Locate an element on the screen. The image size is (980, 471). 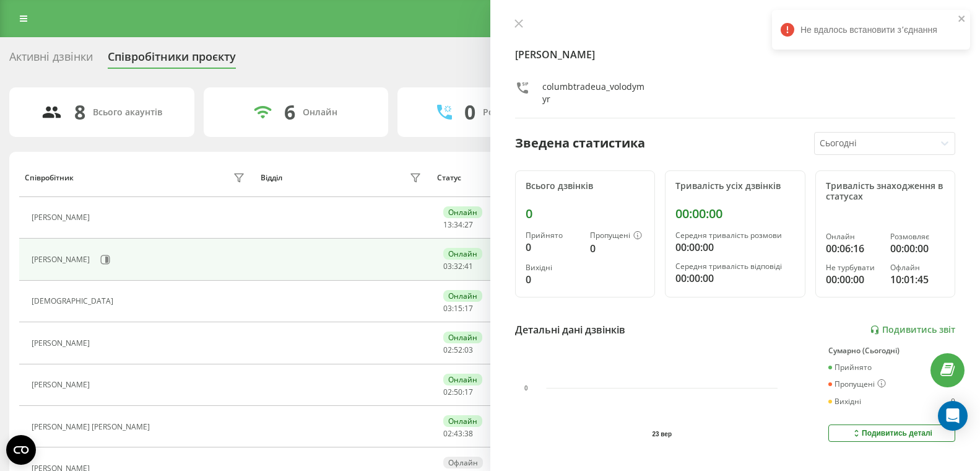
div: Розмовляє is located at coordinates (918, 236).